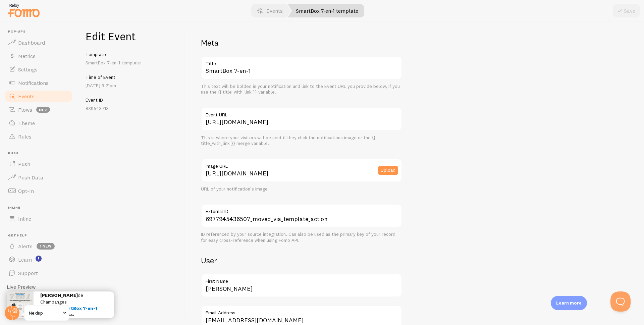  Describe the element at coordinates (47, 313) in the screenshot. I see `a: Nexiup` at that location.